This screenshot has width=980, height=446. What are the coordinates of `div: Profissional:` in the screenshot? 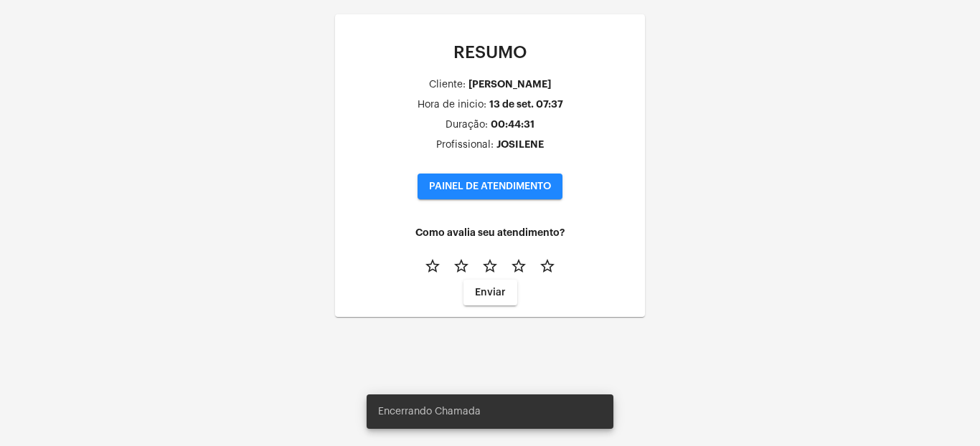 It's located at (465, 145).